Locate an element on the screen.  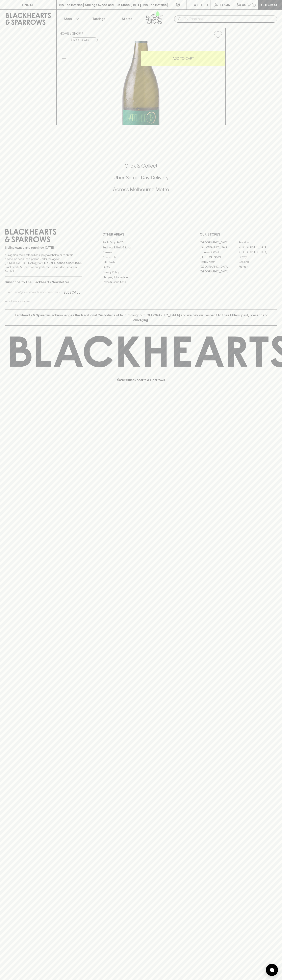
a: Fitzroy is located at coordinates (258, 257).